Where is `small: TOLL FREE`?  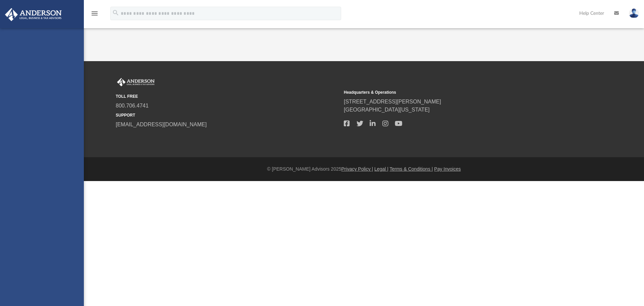
small: TOLL FREE is located at coordinates (228, 96).